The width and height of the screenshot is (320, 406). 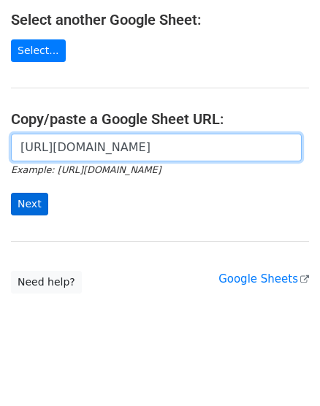 I want to click on input: Next, so click(x=29, y=204).